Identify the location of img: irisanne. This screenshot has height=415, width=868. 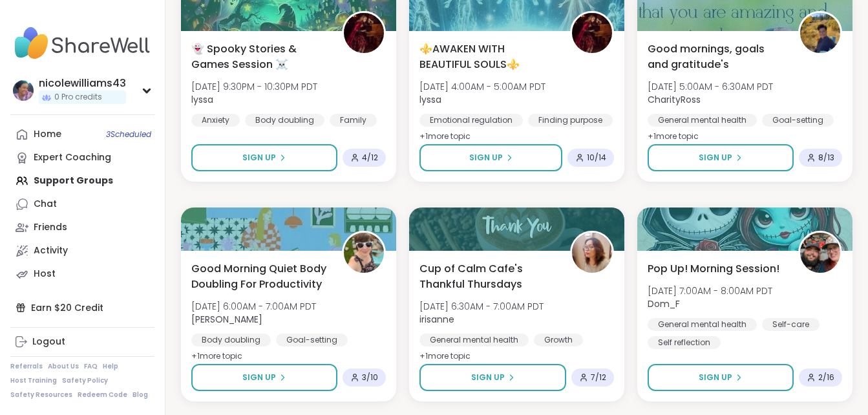
(592, 253).